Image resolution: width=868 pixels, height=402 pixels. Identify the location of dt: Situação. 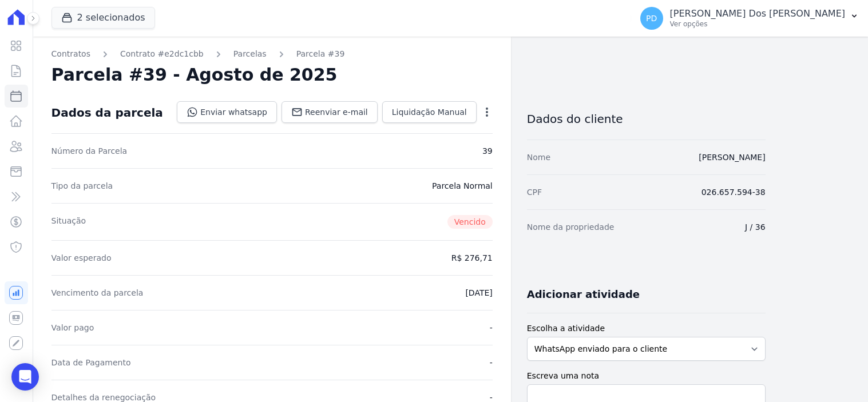
(69, 222).